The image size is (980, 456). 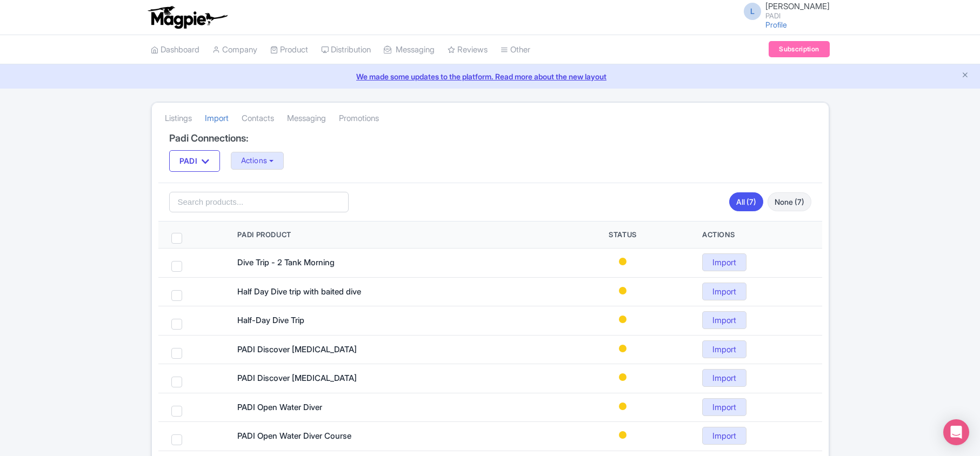 What do you see at coordinates (187, 17) in the screenshot?
I see `img: logo-ab69f6fb50320c5b225c76a69d11143b.png` at bounding box center [187, 17].